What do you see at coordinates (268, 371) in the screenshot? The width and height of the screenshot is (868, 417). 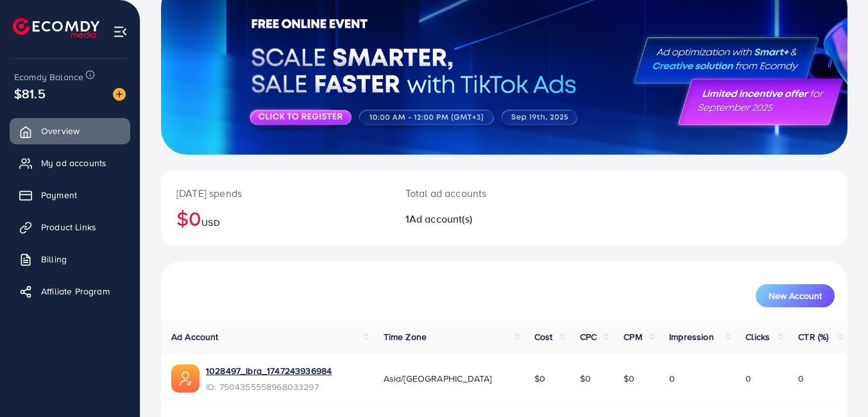 I see `a: 1028497_Ibra_1747243936984` at bounding box center [268, 371].